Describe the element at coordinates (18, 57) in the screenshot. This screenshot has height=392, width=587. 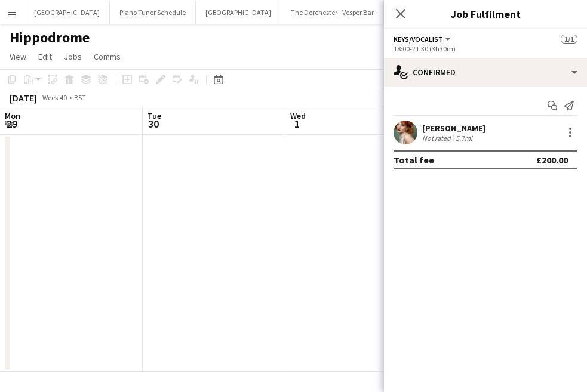
I see `a: View` at that location.